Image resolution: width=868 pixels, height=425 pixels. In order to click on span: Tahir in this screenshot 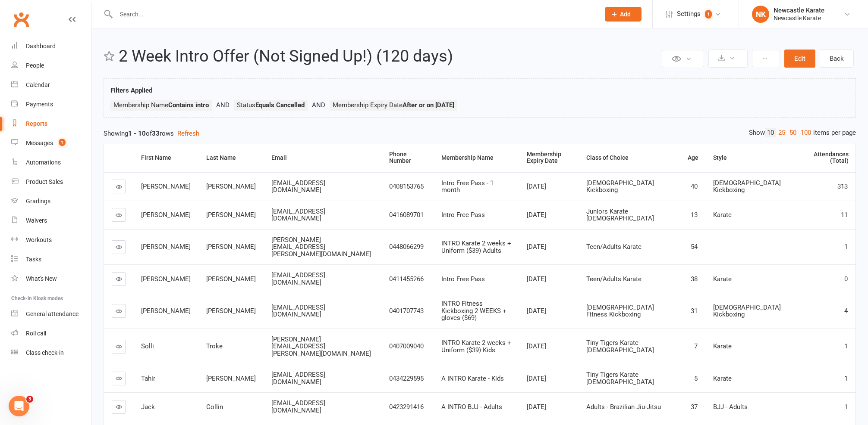, I will do `click(148, 379)`.